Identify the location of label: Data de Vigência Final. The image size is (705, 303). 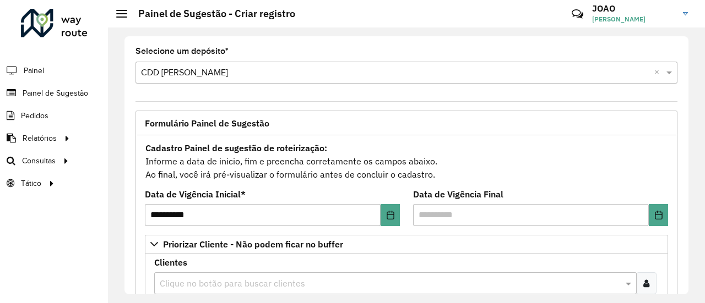
(458, 194).